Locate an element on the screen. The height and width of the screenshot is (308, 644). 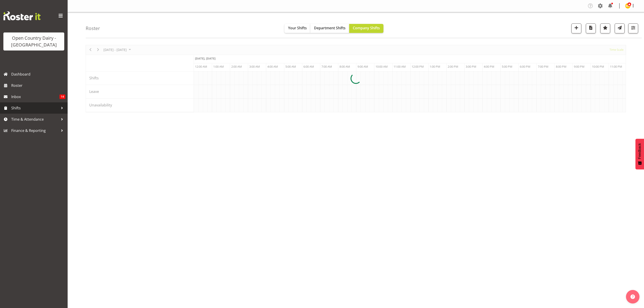
button: Add a new shift is located at coordinates (576, 28).